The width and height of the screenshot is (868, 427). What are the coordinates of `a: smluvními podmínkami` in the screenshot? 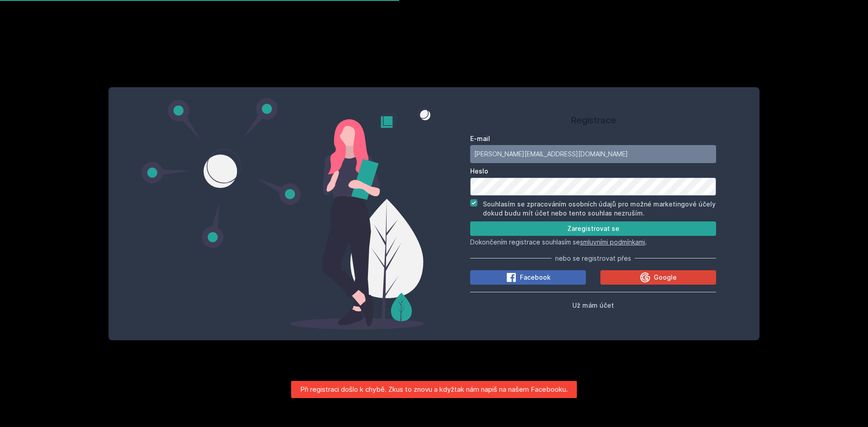 It's located at (613, 242).